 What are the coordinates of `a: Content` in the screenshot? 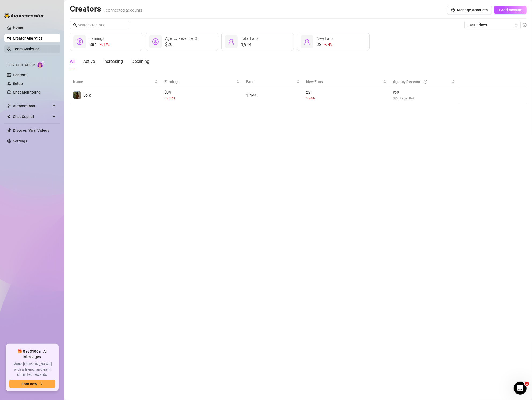 It's located at (20, 75).